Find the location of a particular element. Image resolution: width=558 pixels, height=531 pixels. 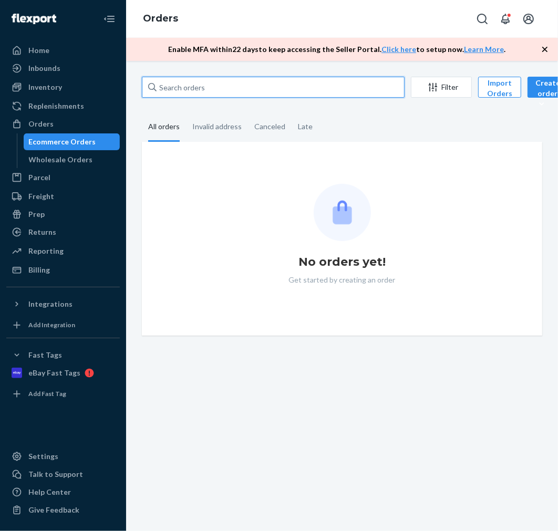

a: Add Fast Tag is located at coordinates (63, 394).